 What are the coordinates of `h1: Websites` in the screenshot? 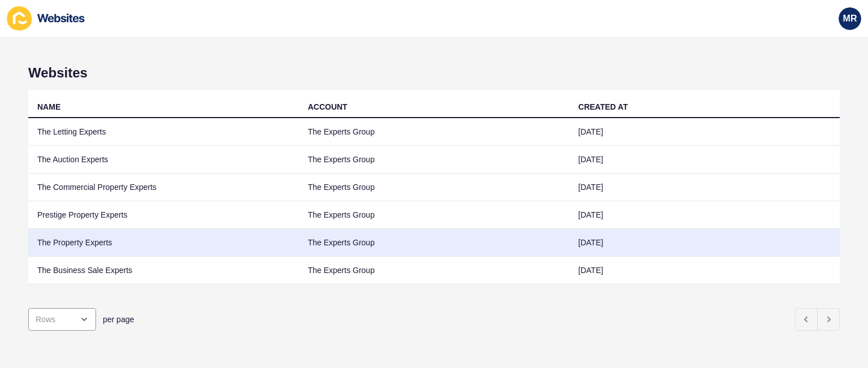 It's located at (434, 73).